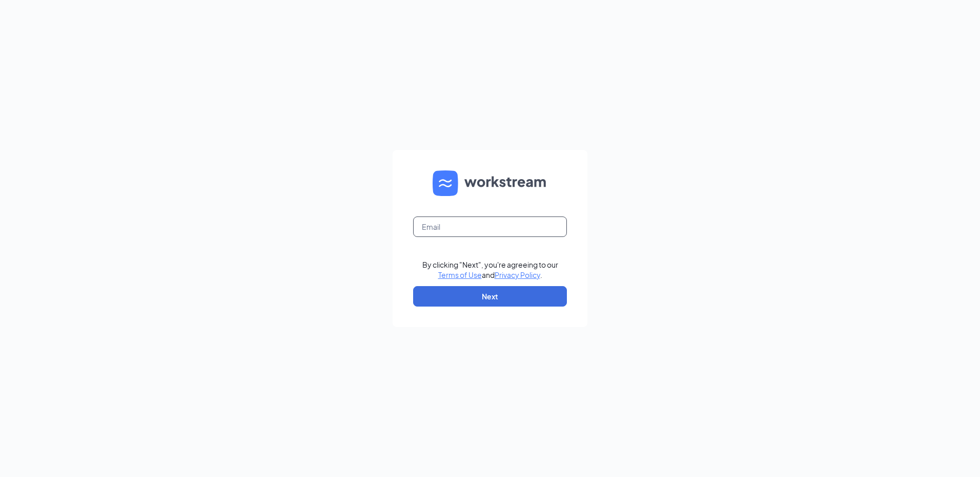 Image resolution: width=980 pixels, height=477 pixels. What do you see at coordinates (490, 297) in the screenshot?
I see `button: Next` at bounding box center [490, 297].